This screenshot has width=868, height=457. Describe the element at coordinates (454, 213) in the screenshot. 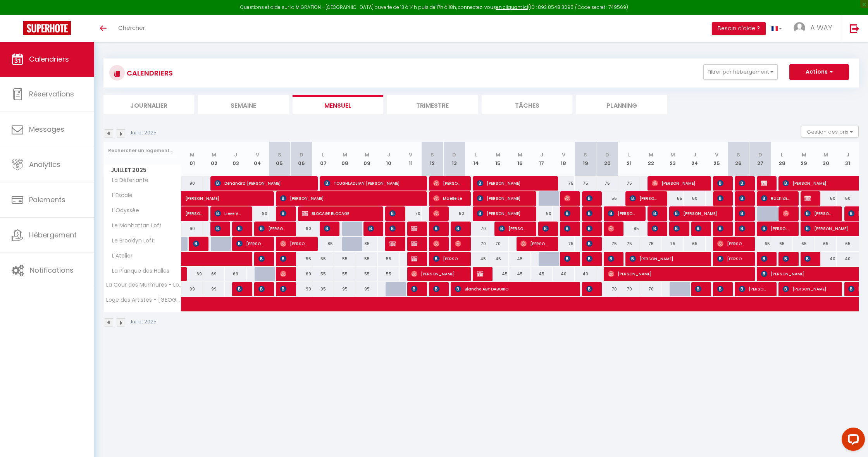

I see `div: 80` at that location.